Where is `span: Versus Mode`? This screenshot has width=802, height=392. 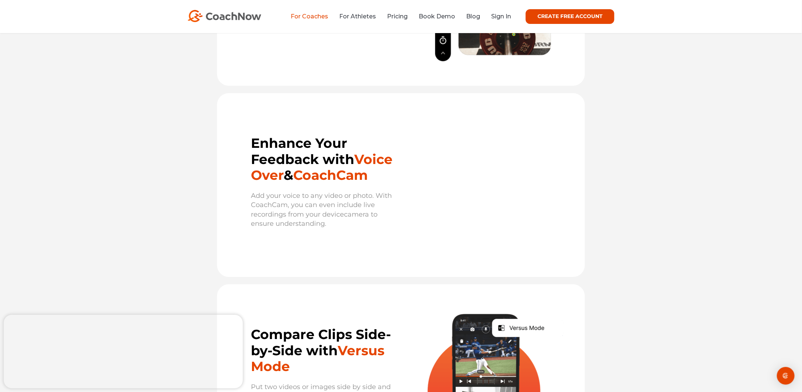
span: Versus Mode is located at coordinates (318, 358).